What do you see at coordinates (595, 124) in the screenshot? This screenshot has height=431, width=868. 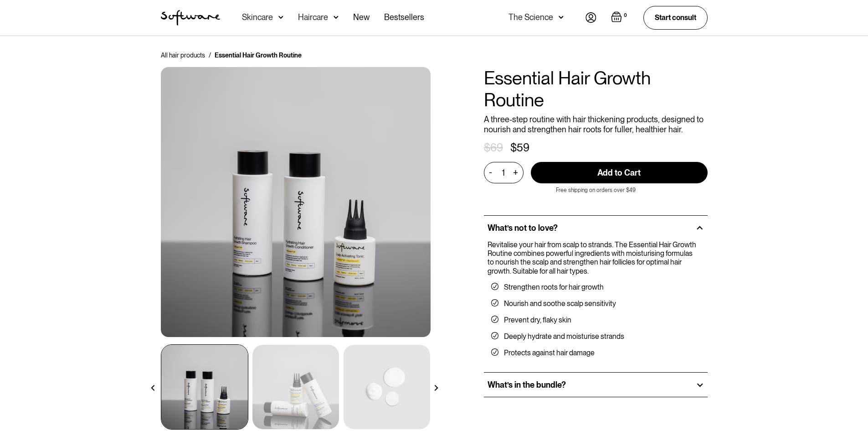 I see `p: A three-step routine with hair thickening products, designed to nourish and strengthen hair roots...` at bounding box center [595, 124].